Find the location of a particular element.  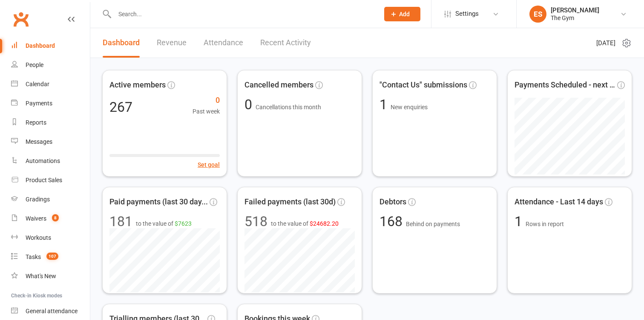

div: Workouts is located at coordinates (39, 237).